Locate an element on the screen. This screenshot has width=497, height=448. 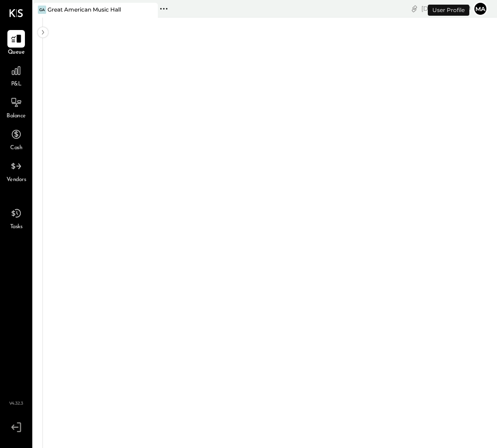
span: P&L is located at coordinates (16, 84).